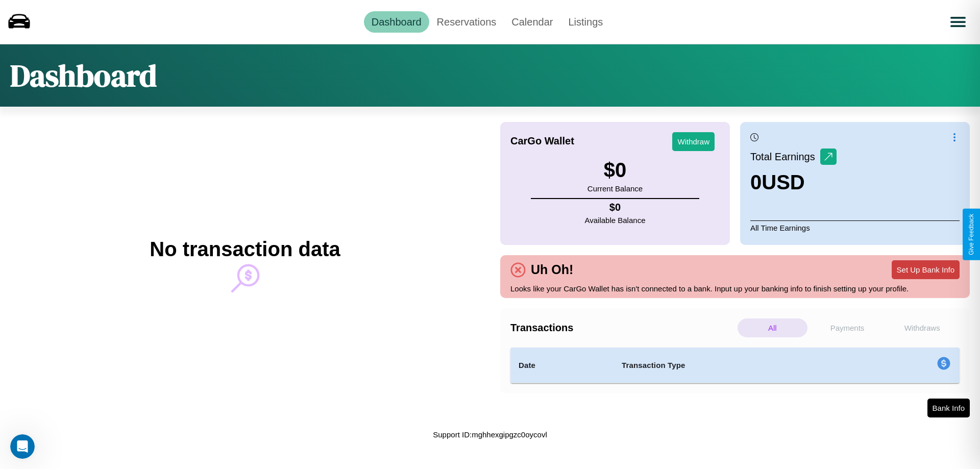  What do you see at coordinates (735, 366) in the screenshot?
I see `table: simple table` at bounding box center [735, 366].